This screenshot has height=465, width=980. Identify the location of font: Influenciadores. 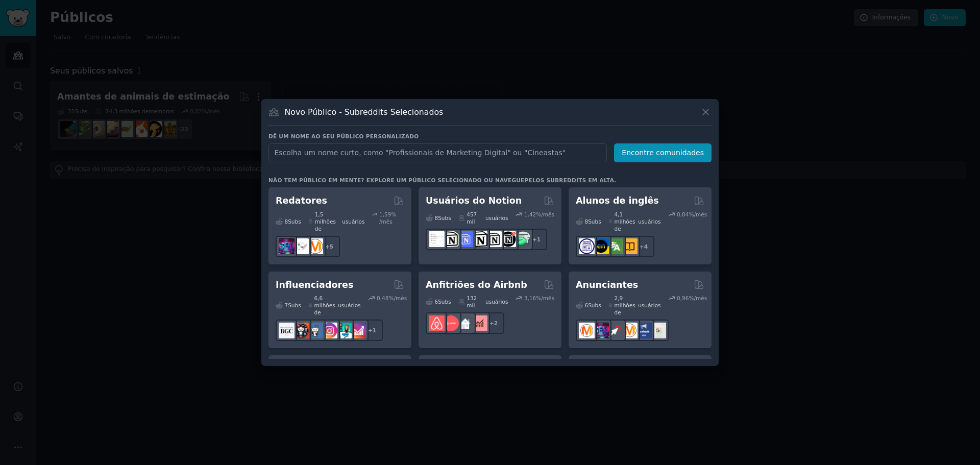
(314, 285).